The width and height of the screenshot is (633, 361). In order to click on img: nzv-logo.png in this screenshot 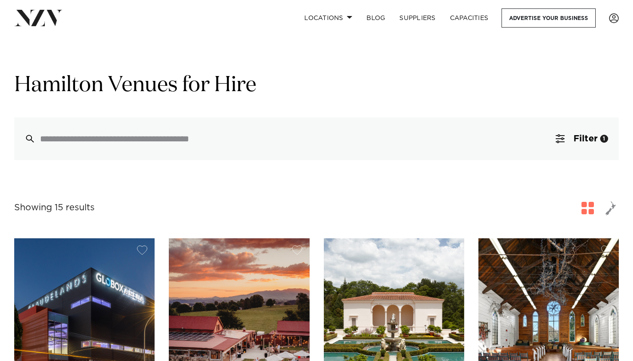, I will do `click(38, 18)`.